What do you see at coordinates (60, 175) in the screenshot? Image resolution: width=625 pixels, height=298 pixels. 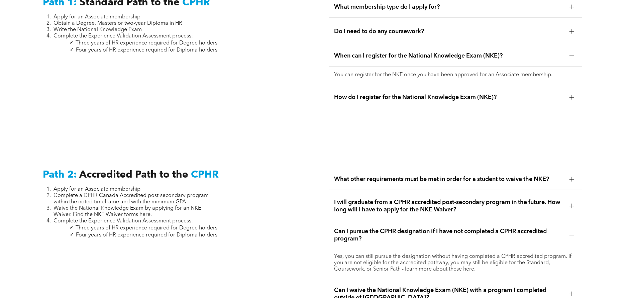 I see `span: Path 2:` at bounding box center [60, 175].